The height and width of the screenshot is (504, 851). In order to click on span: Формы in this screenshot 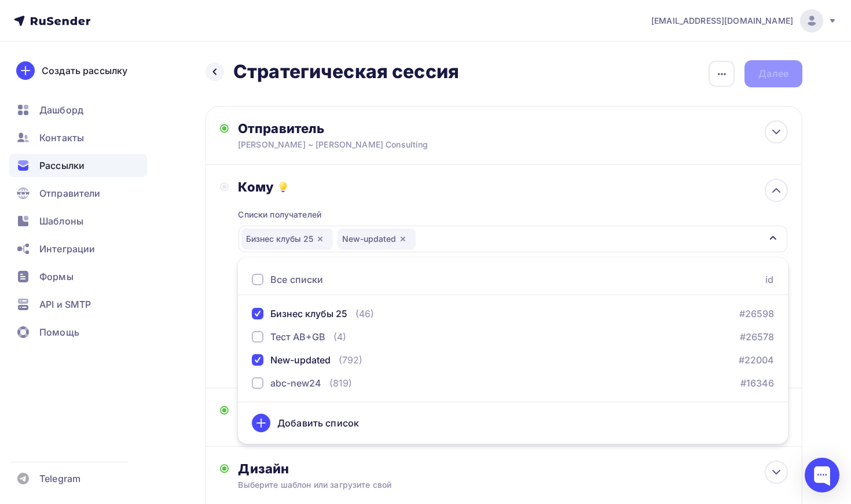, I will do `click(56, 277)`.